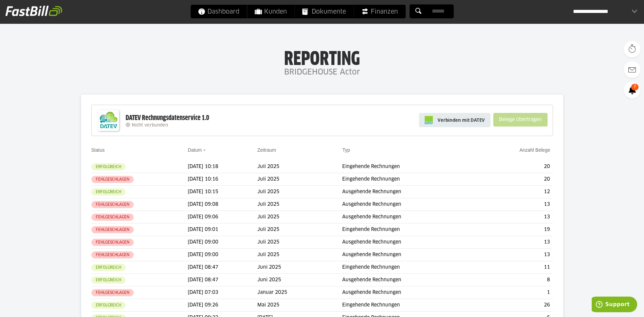 The height and width of the screenshot is (317, 644). What do you see at coordinates (515, 305) in the screenshot?
I see `td: 26` at bounding box center [515, 305].